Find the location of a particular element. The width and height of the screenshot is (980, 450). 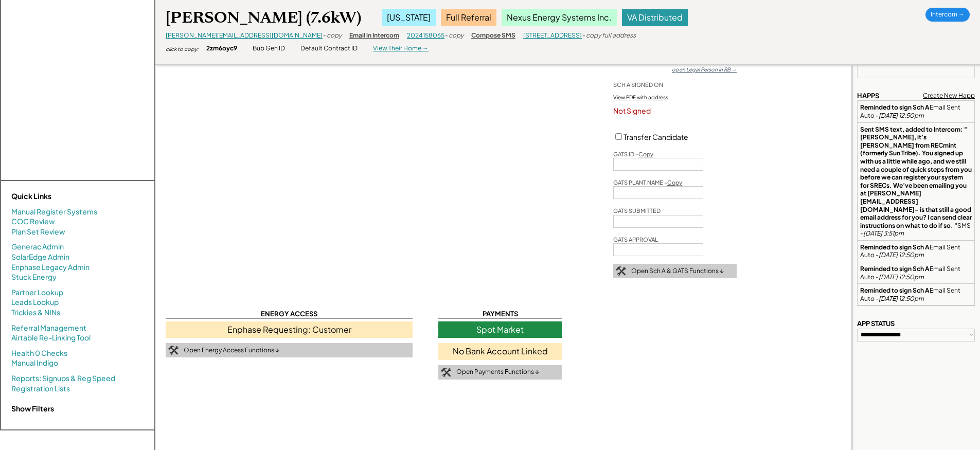

div: No Bank Account Linked is located at coordinates (500, 352).